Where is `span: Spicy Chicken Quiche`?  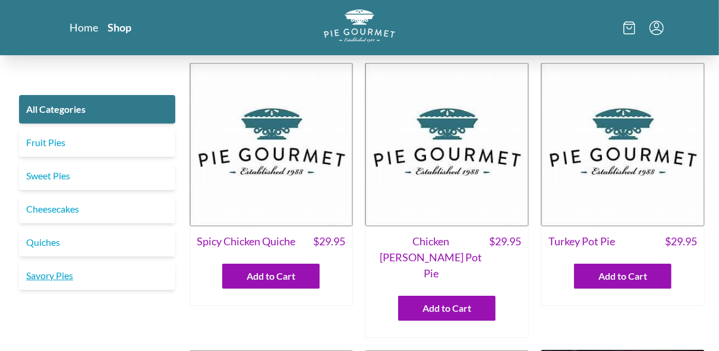 span: Spicy Chicken Quiche is located at coordinates (247, 241).